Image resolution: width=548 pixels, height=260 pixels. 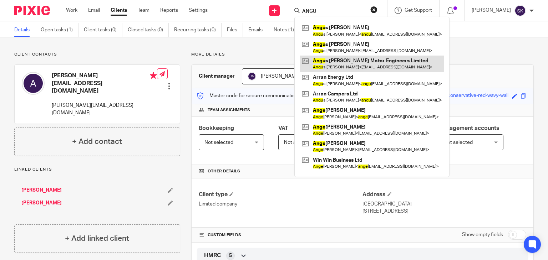 What do you see at coordinates (143, 10) in the screenshot?
I see `a: Team` at bounding box center [143, 10].